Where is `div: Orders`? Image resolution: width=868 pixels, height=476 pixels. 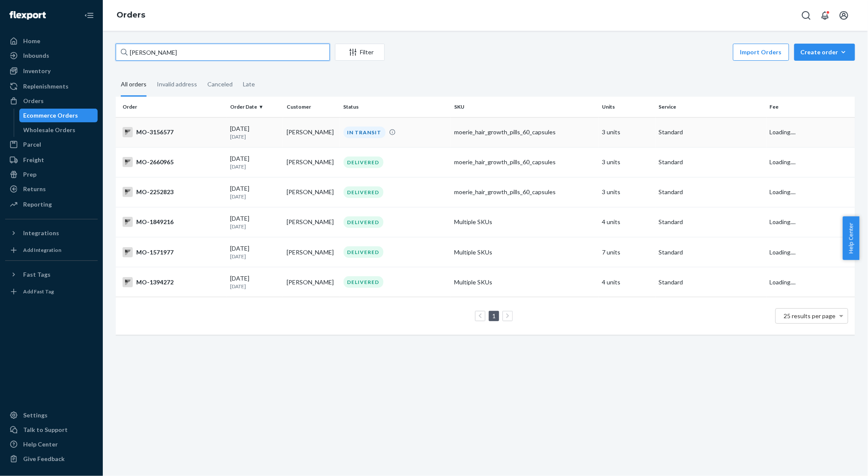 div: Orders is located at coordinates (34, 101).